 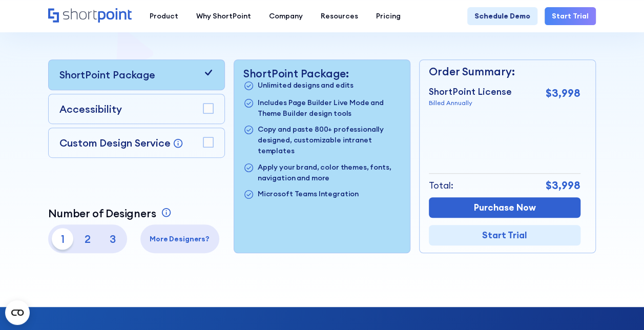 I want to click on a: Resources, so click(x=340, y=16).